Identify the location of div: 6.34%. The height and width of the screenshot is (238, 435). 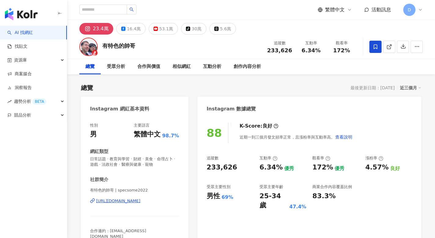
(271, 167).